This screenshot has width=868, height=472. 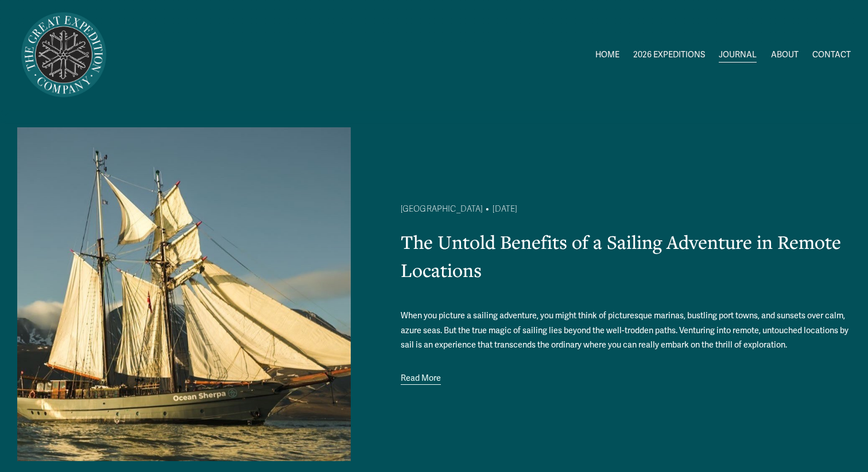 I want to click on a: CONTACT, so click(x=831, y=55).